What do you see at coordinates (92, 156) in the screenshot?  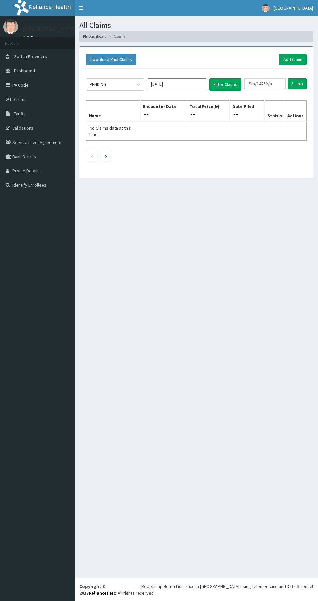 I see `a: Previous page` at bounding box center [92, 156].